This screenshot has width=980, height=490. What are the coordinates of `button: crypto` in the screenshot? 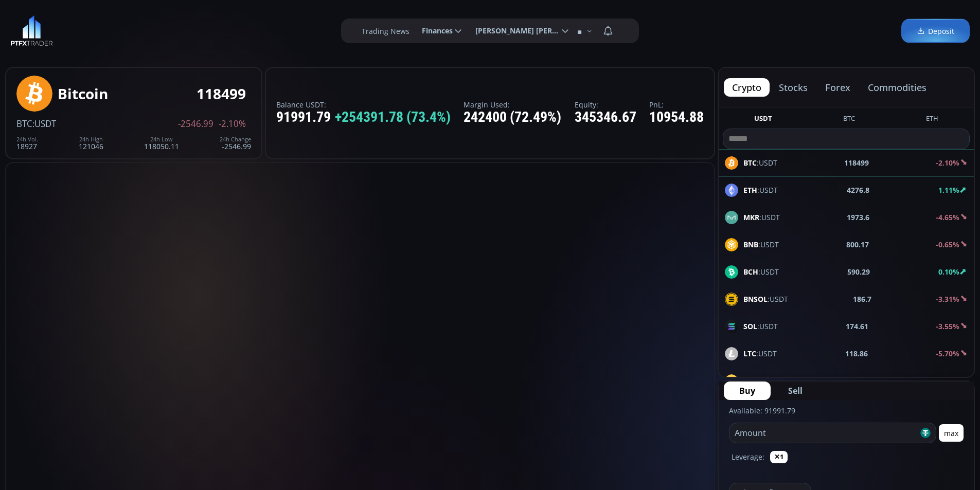 It's located at (747, 88).